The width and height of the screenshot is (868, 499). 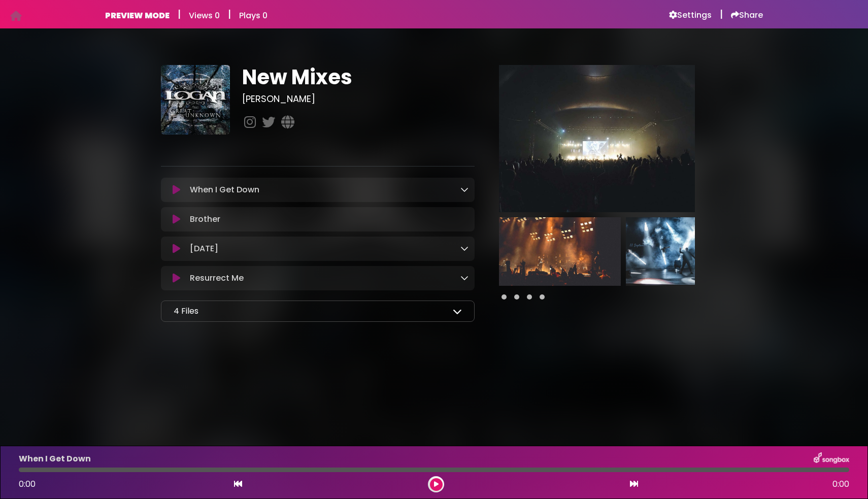 I want to click on img: BJrwwqz8Tyap9ZCNu4j0, so click(x=195, y=100).